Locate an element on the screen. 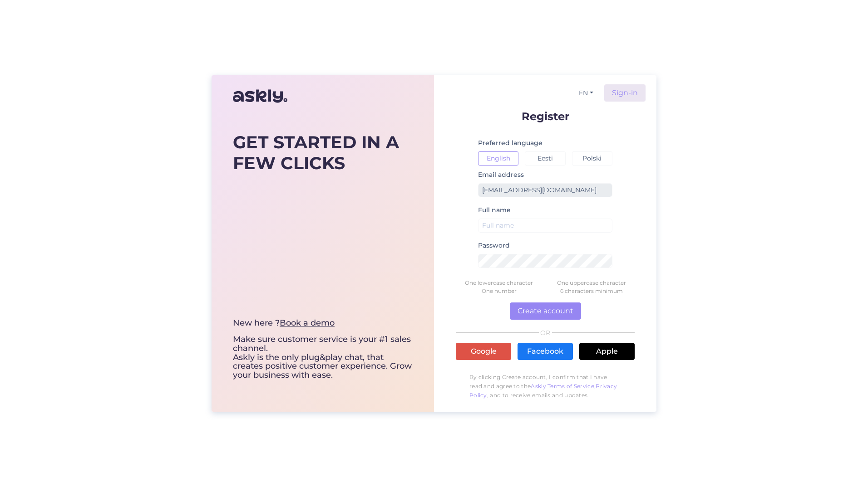 This screenshot has height=487, width=868. button: EN is located at coordinates (586, 93).